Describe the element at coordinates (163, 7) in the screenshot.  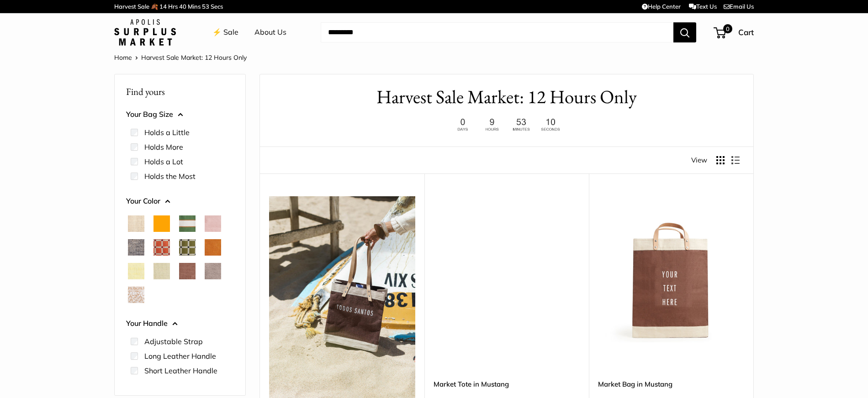
I see `span: 14` at that location.